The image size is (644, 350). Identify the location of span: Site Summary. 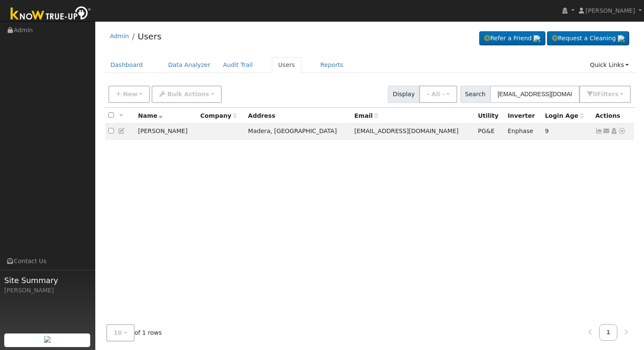
(48, 280).